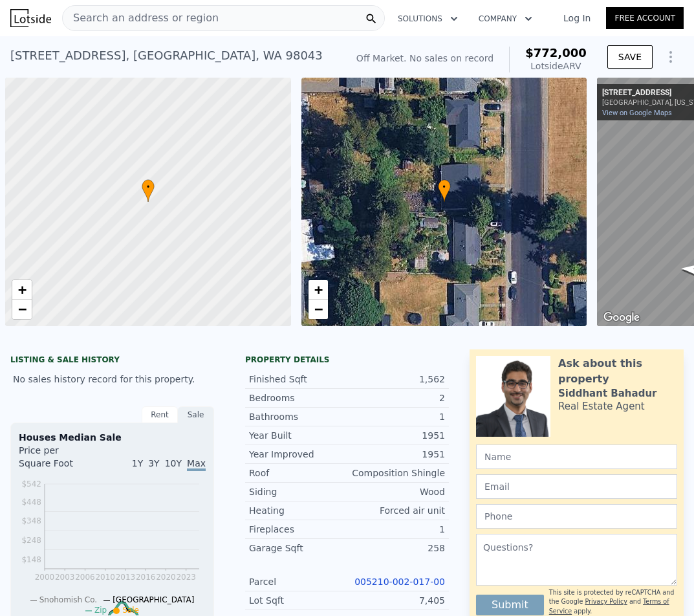 The height and width of the screenshot is (616, 694). What do you see at coordinates (68, 600) in the screenshot?
I see `span: Snohomish Co.` at bounding box center [68, 600].